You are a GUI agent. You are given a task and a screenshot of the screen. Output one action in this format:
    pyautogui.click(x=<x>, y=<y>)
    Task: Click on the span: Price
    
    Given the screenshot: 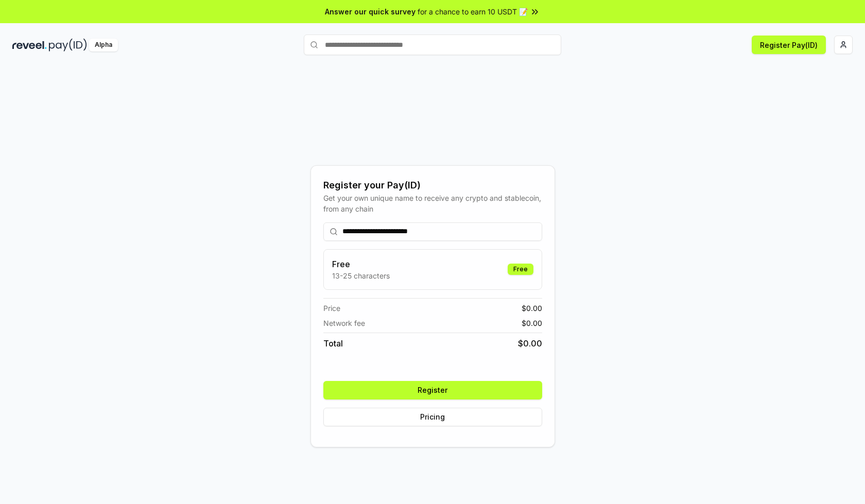 What is the action you would take?
    pyautogui.click(x=332, y=307)
    